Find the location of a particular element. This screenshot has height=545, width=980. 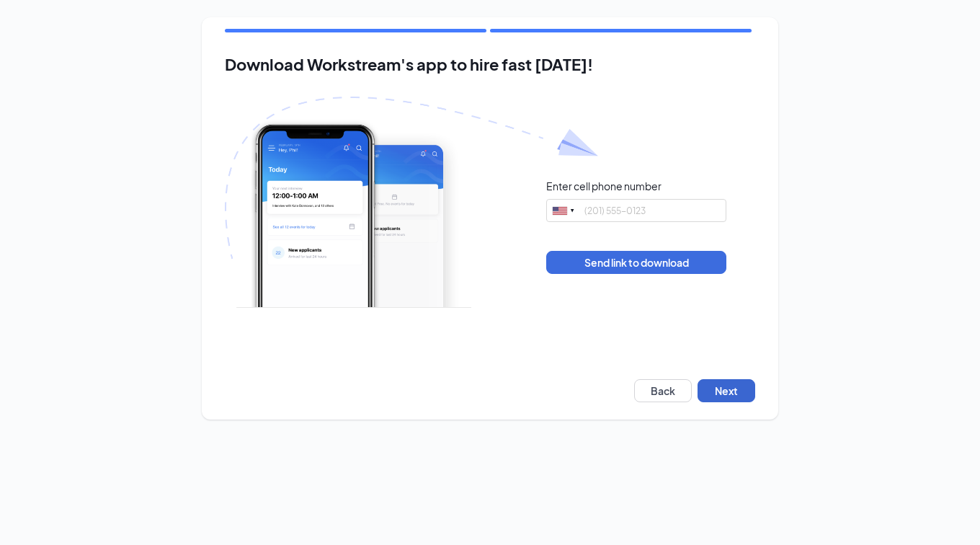

button: Next is located at coordinates (726, 390).